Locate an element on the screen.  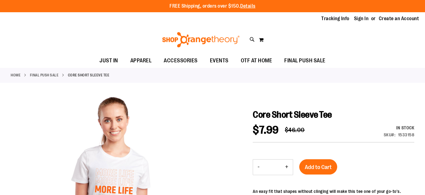
button: Increase product quantity is located at coordinates (287, 168).